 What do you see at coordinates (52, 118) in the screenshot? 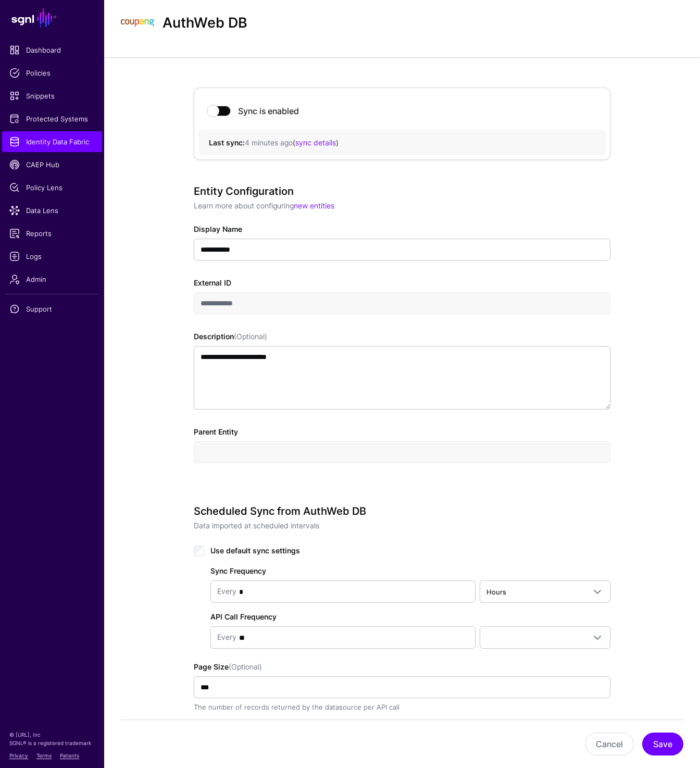
I see `span: Protected Systems` at bounding box center [52, 118].